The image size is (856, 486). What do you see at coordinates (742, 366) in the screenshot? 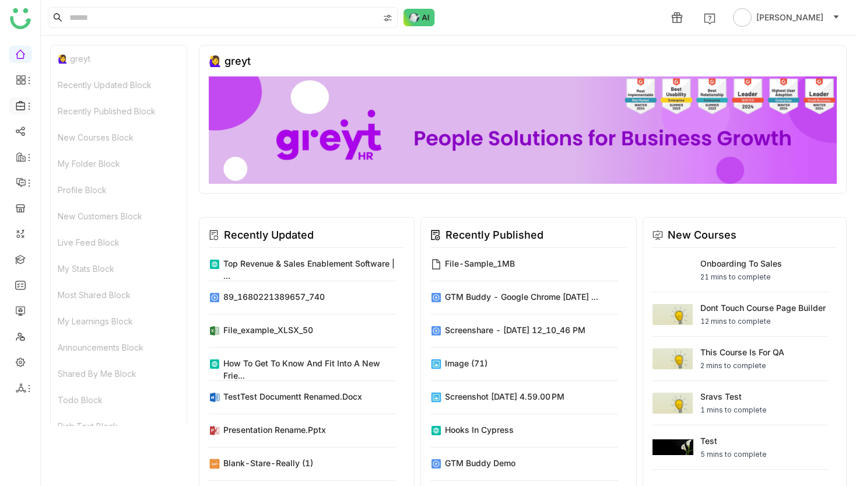
I see `div: 2 mins to complete` at bounding box center [742, 366].